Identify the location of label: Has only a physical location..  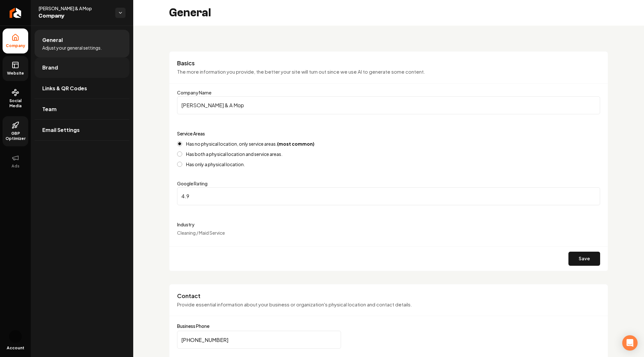
(216, 164).